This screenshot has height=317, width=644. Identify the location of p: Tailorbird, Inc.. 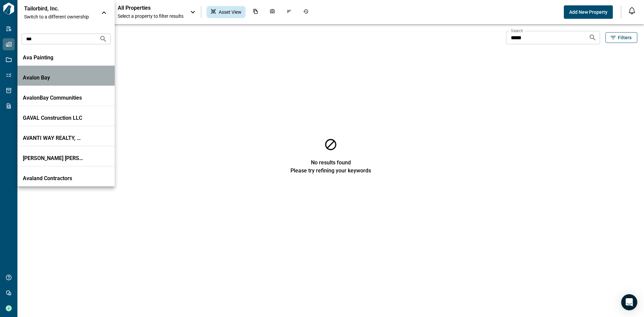
(54, 9).